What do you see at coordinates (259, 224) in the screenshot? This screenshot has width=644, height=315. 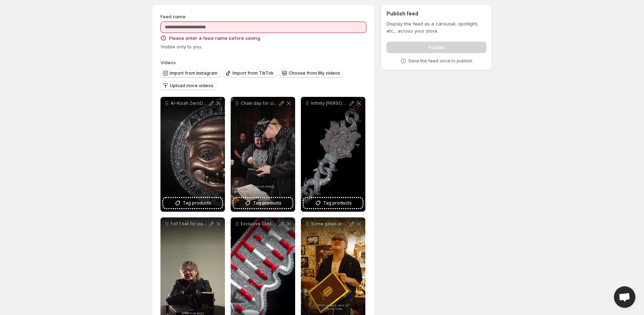 I see `p: Exclusive Custom Pendant for HDUBB zerodegreesjewelry thebestinthegame hiphopjewelry` at bounding box center [259, 224].